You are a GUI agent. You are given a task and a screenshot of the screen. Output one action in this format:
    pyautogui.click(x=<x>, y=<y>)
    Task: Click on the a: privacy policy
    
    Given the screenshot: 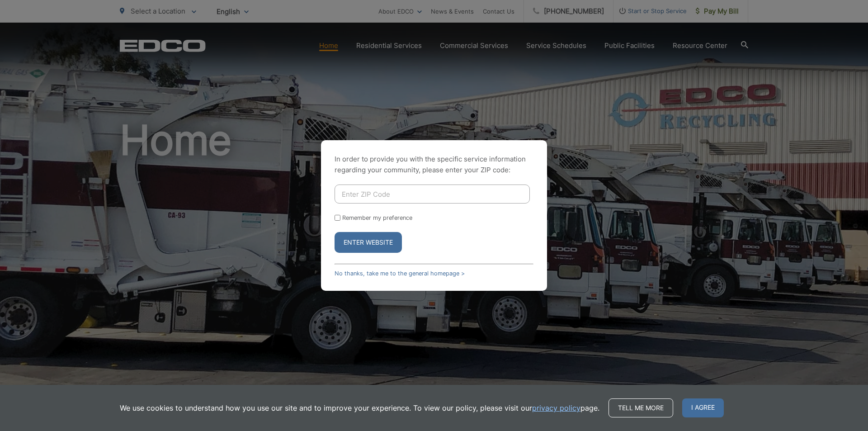 What is the action you would take?
    pyautogui.click(x=556, y=408)
    